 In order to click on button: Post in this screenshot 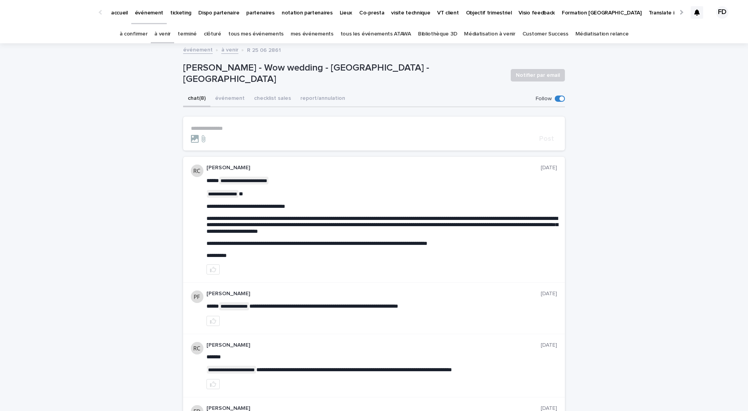, I will do `click(547, 139)`.